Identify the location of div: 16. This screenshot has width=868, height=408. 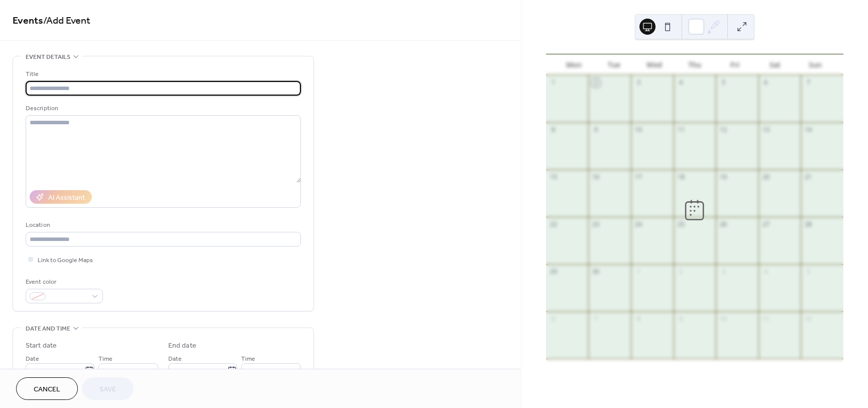
(596, 177).